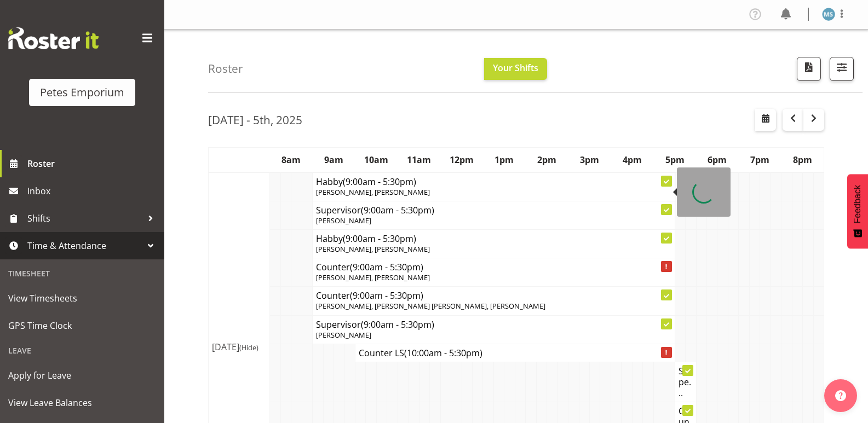 The image size is (868, 423). What do you see at coordinates (504, 159) in the screenshot?
I see `th: 1pm` at bounding box center [504, 159].